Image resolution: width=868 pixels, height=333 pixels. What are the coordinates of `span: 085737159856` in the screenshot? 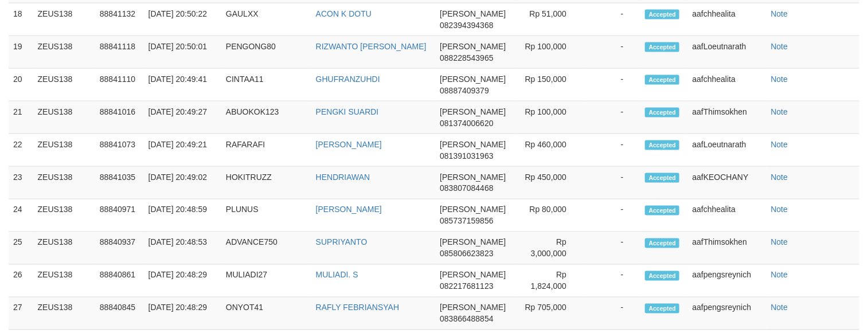 It's located at (466, 221).